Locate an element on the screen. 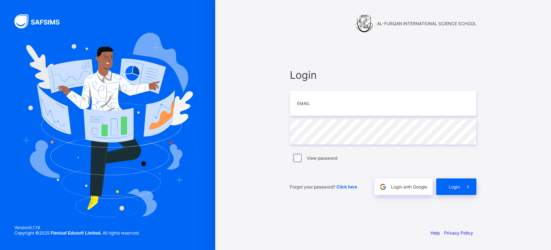  a: Click here is located at coordinates (347, 186).